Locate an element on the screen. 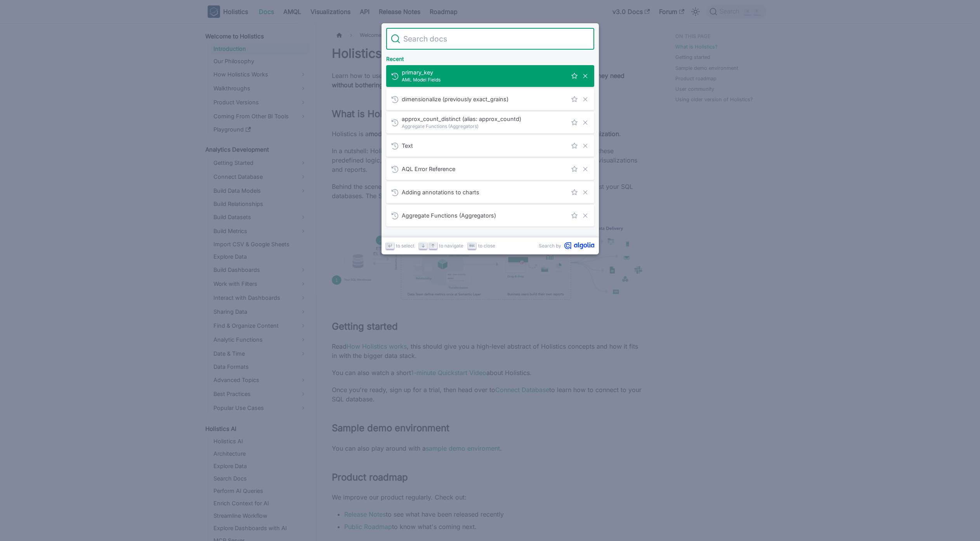 The width and height of the screenshot is (980, 541). svg: Enter key is located at coordinates (389, 245).